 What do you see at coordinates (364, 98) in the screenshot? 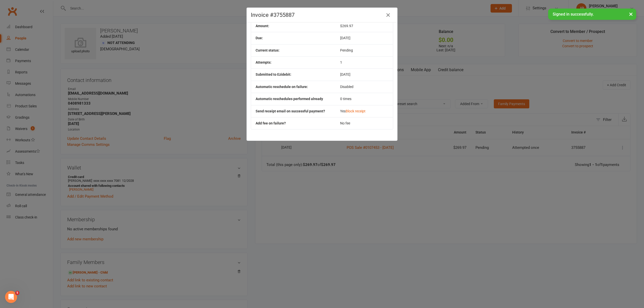
I see `td: 0 times` at bounding box center [364, 98].